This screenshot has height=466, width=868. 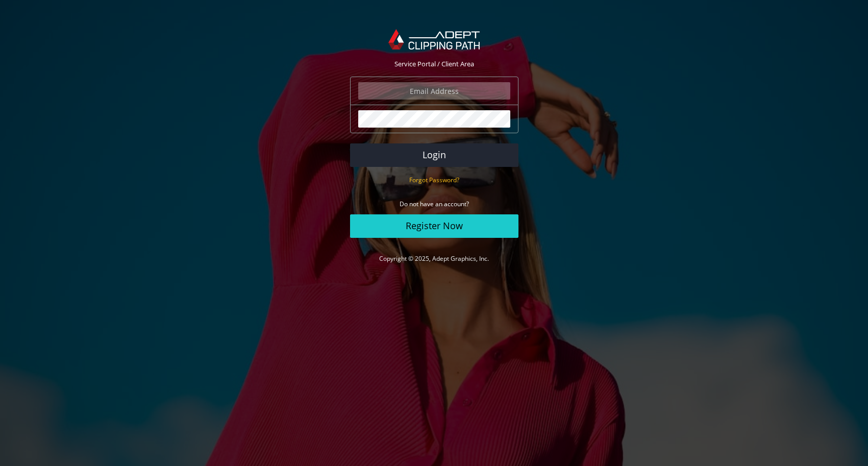 What do you see at coordinates (434, 91) in the screenshot?
I see `input: Email Address` at bounding box center [434, 91].